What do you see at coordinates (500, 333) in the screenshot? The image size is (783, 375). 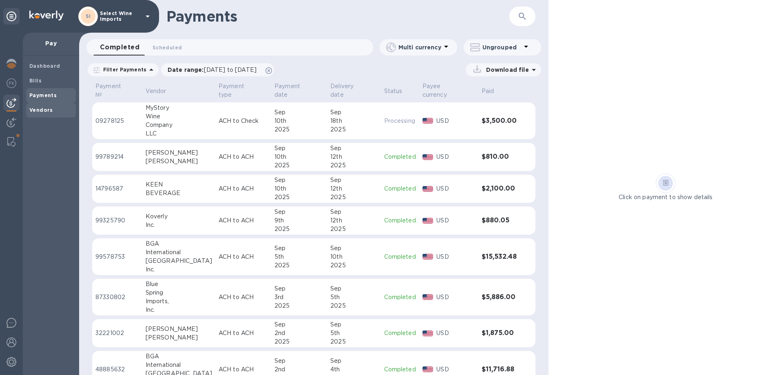 I see `h3: $1,875.00` at bounding box center [500, 333].